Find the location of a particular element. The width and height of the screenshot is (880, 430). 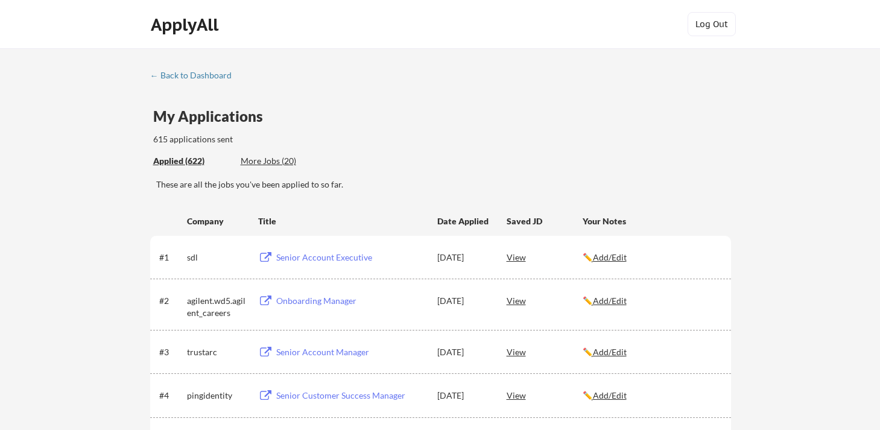

div: #1 is located at coordinates (171, 258).